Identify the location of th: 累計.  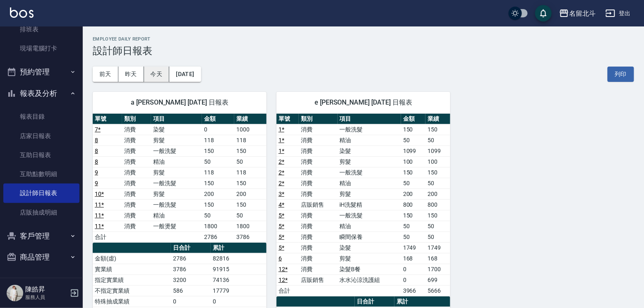
(238, 248).